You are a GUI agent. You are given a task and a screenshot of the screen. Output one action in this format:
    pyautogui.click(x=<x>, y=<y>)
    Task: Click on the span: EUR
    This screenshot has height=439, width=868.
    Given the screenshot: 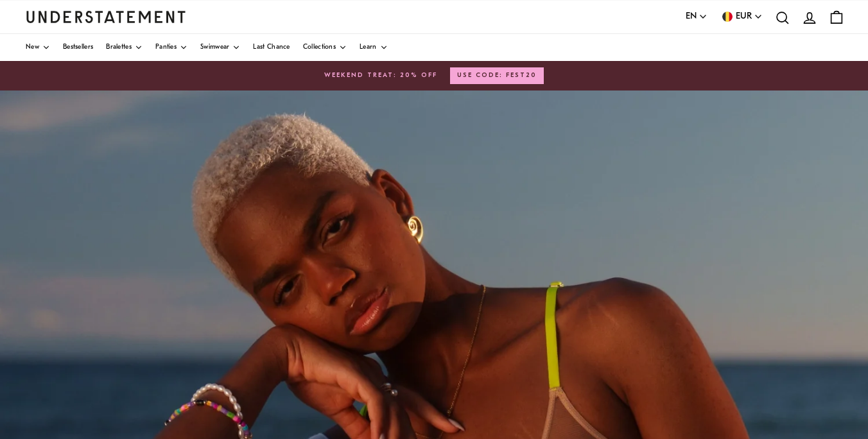 What is the action you would take?
    pyautogui.click(x=744, y=16)
    